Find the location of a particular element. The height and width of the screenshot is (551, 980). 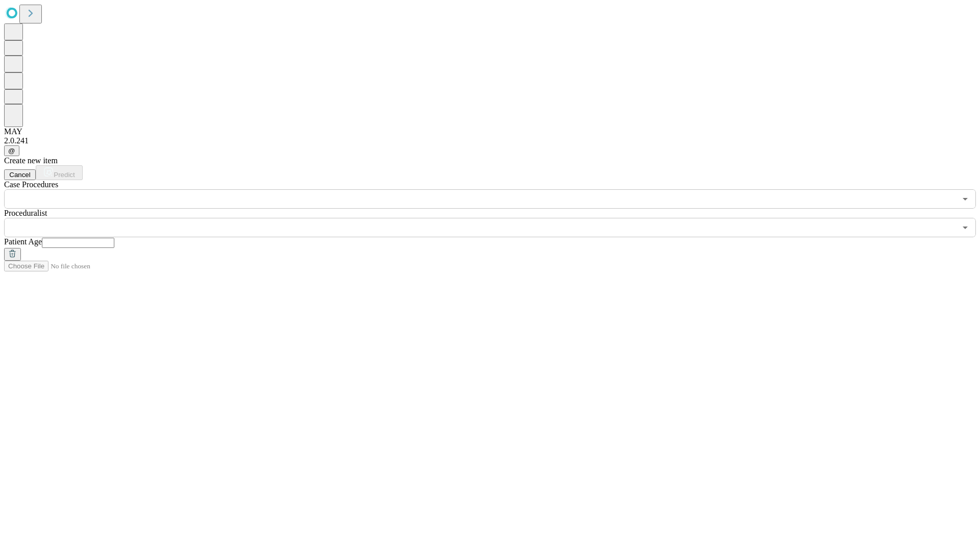

span: Patient Age is located at coordinates (23, 241).